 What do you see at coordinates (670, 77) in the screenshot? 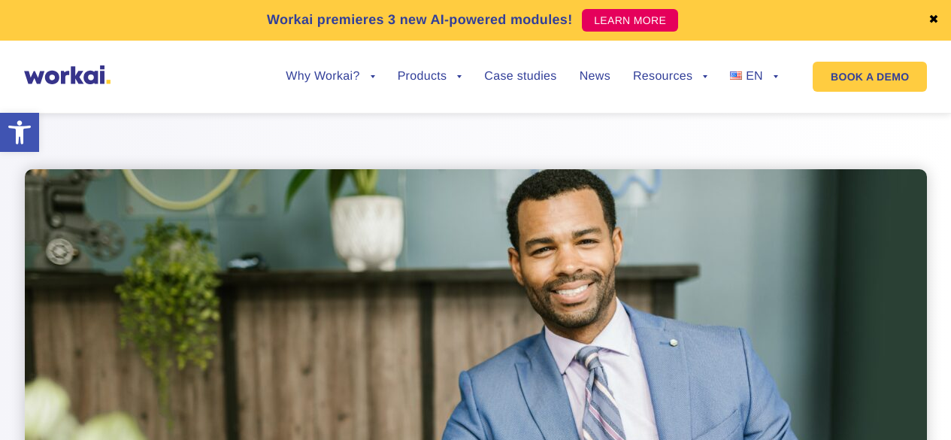
I see `a: Resources` at bounding box center [670, 77].